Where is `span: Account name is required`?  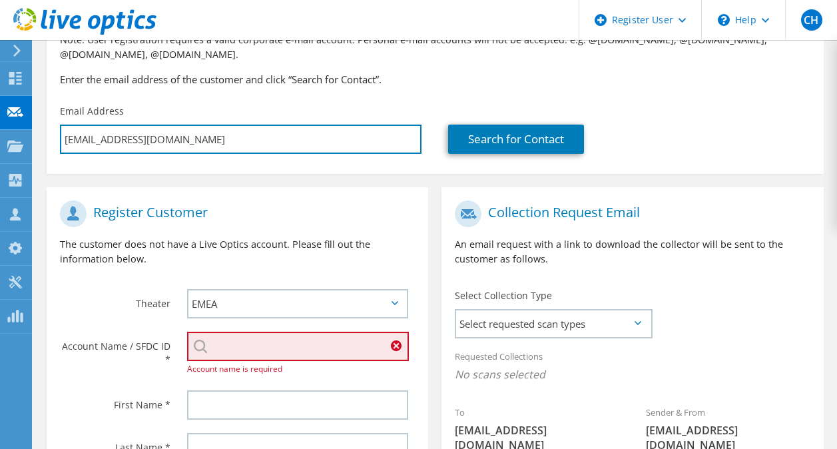
span: Account name is required is located at coordinates (234, 368).